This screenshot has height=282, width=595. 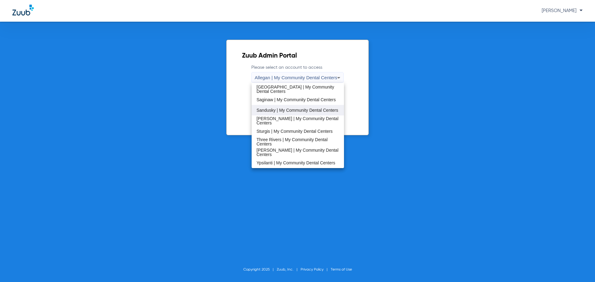 What do you see at coordinates (579, 267) in the screenshot?
I see `div: Chat Widget` at bounding box center [579, 267].